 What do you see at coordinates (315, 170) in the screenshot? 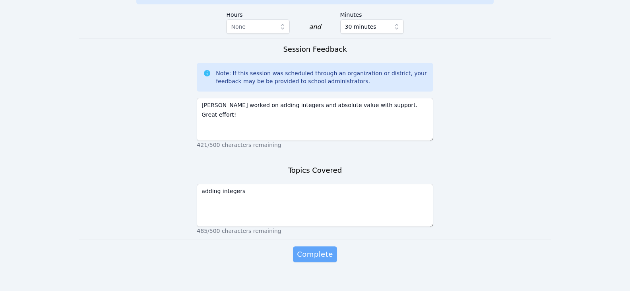
I see `h3: Topics Covered` at bounding box center [315, 170].